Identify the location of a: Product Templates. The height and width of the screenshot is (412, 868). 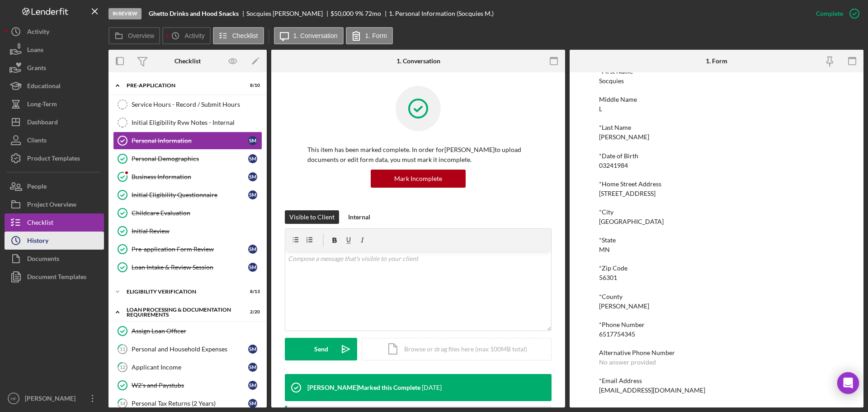
(54, 158).